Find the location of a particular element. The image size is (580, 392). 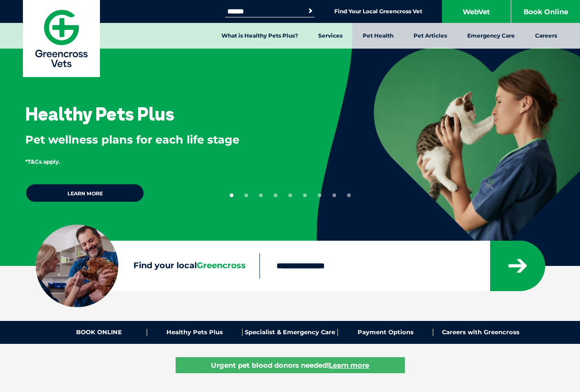

a: Find Your Local Greencross Vet is located at coordinates (378, 11).